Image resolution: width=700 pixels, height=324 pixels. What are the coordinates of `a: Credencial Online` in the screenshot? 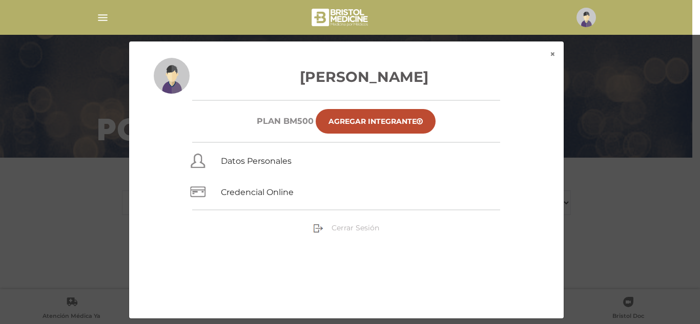 It's located at (257, 192).